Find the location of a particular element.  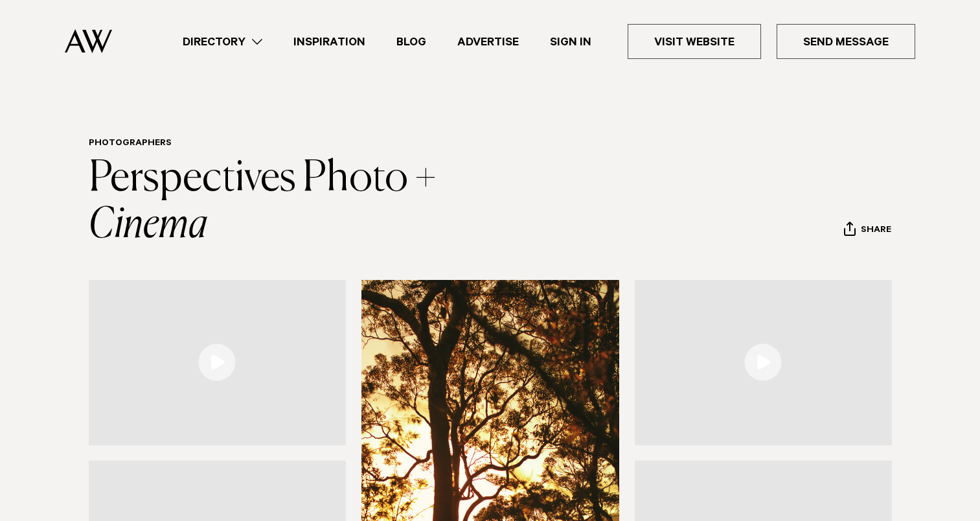

a: Perspectives Photo + Cinema is located at coordinates (266, 202).